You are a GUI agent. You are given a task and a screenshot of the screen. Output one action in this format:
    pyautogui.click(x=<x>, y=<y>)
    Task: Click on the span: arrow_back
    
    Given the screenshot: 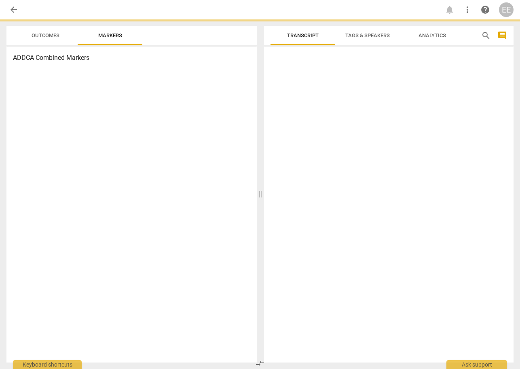 What is the action you would take?
    pyautogui.click(x=14, y=10)
    